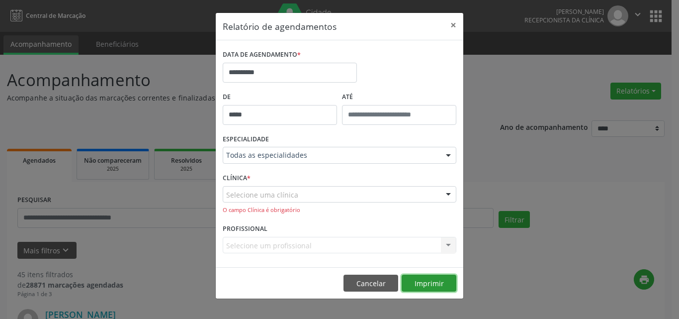 Image resolution: width=679 pixels, height=319 pixels. I want to click on button: Cancelar, so click(371, 283).